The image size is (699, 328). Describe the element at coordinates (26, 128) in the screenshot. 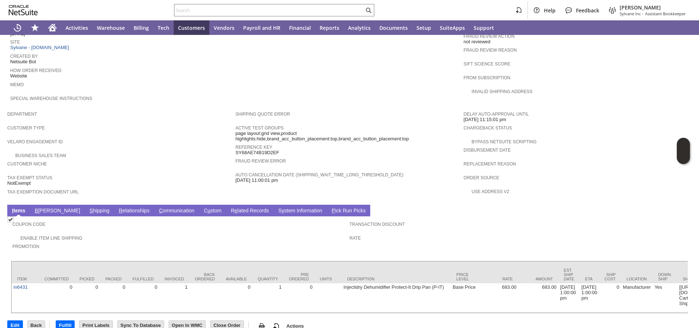

I see `a: Customer Type` at that location.